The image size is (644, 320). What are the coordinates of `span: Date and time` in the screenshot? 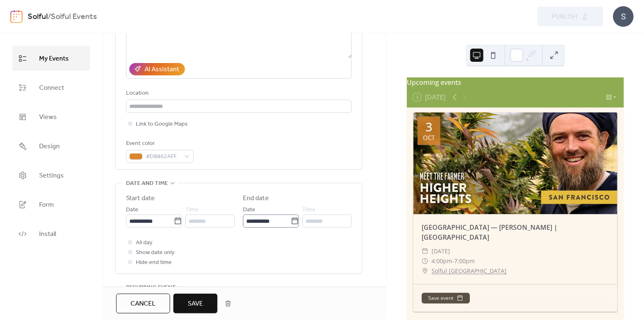 It's located at (147, 184).